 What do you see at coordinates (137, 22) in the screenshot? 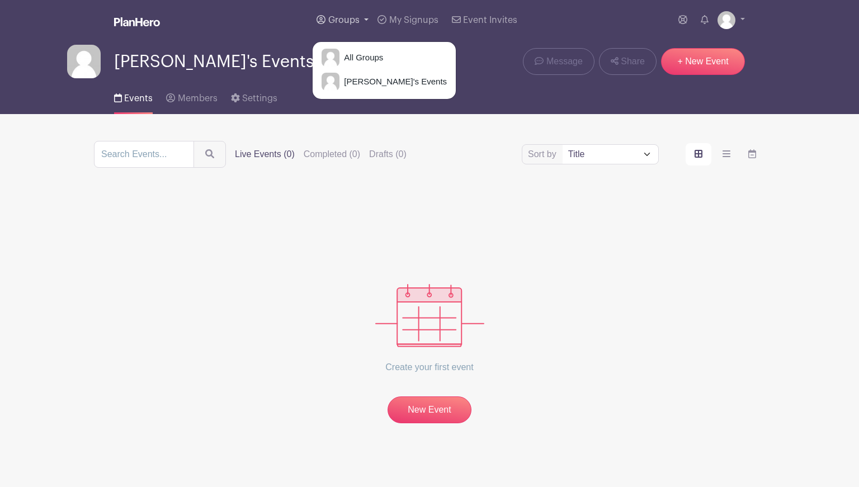
I see `img: logo_white-6c42ec7e38ccf1d336a20a19083b03d10ae64f83f12c07503d8b9e83406b4c7d.svg` at bounding box center [137, 22].